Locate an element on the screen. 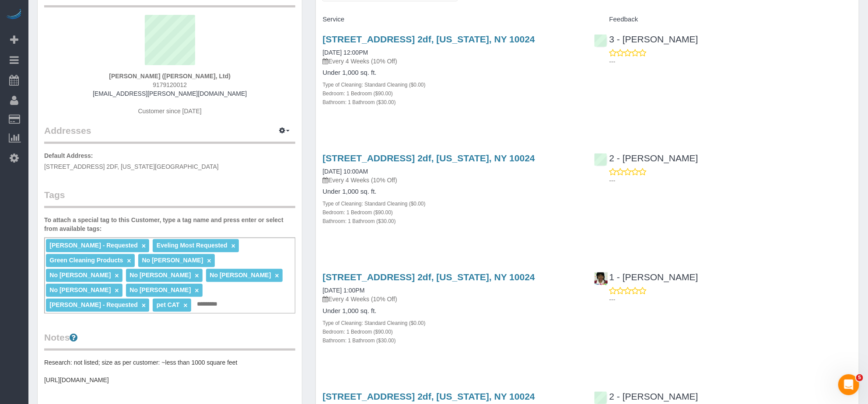  span: 9179120012 is located at coordinates (170, 85).